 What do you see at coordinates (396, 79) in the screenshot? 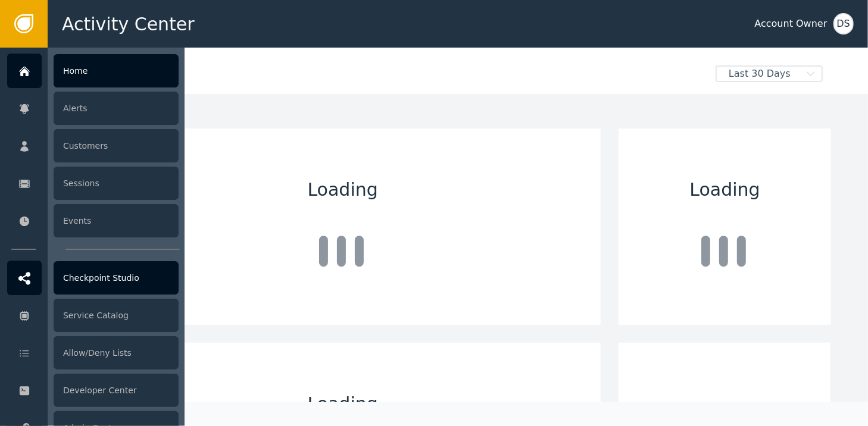
I see `div: Welcome` at bounding box center [396, 79].